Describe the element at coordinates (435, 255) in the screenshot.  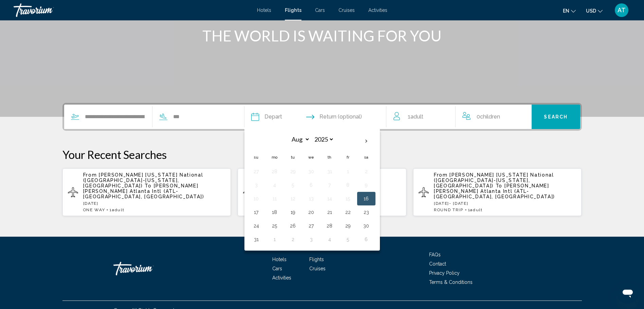
I see `a: FAQs` at that location.